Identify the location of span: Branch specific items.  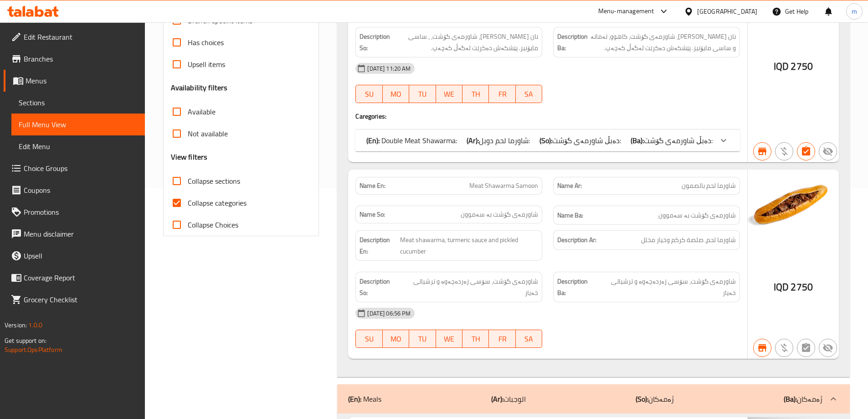
(220, 21).